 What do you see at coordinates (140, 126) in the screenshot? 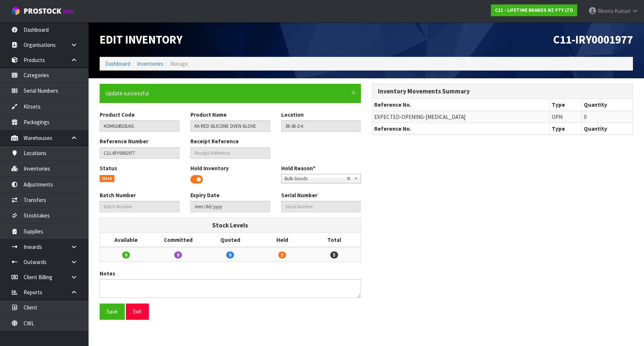
I see `input: Product Code` at bounding box center [140, 126].